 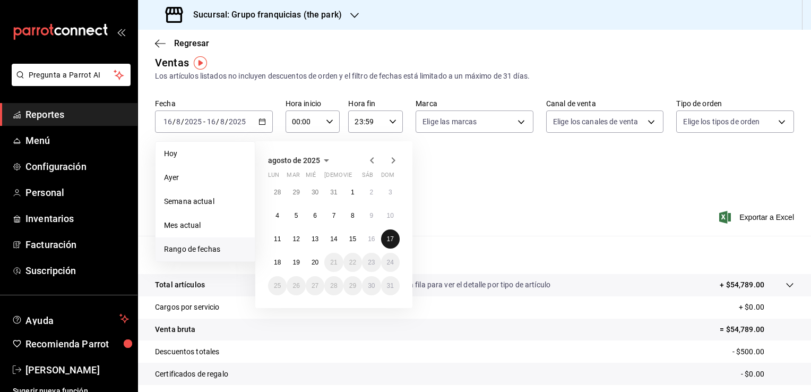 I want to click on abbr: 12 de agosto de 2025, so click(x=296, y=239).